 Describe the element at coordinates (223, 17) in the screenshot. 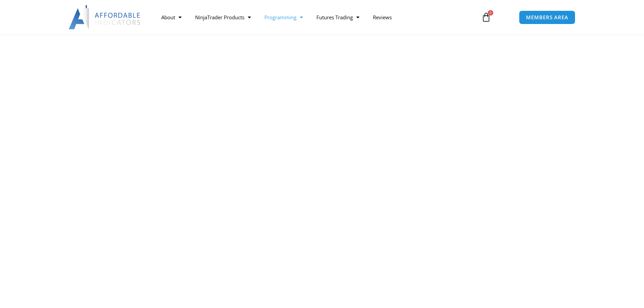

I see `a: NinjaTrader Products` at that location.